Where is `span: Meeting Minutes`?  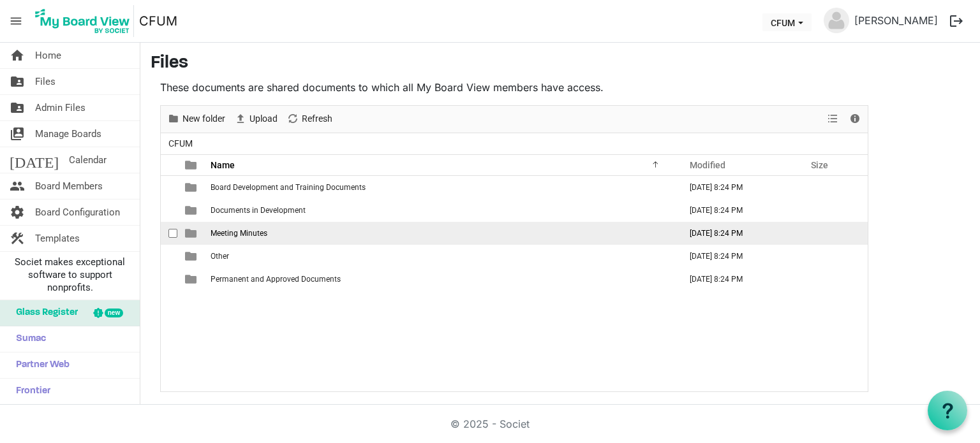 span: Meeting Minutes is located at coordinates (239, 233).